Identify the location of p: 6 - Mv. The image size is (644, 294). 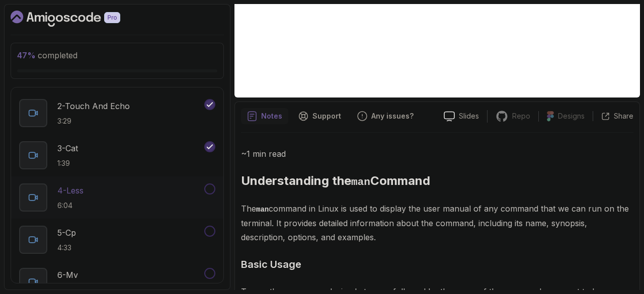
(68, 275).